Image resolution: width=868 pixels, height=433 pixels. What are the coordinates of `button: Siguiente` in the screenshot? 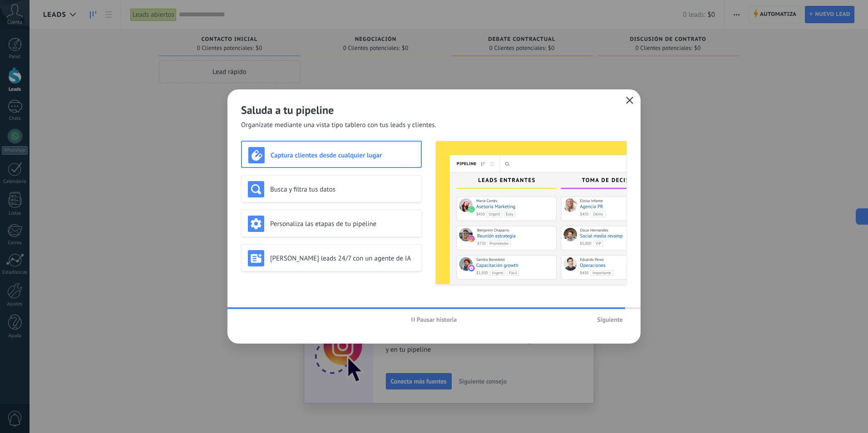 It's located at (610, 320).